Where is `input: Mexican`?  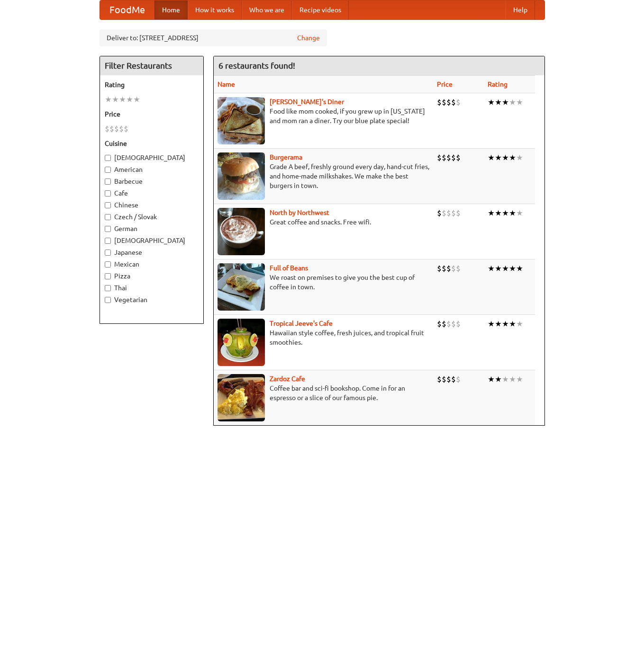 input: Mexican is located at coordinates (108, 264).